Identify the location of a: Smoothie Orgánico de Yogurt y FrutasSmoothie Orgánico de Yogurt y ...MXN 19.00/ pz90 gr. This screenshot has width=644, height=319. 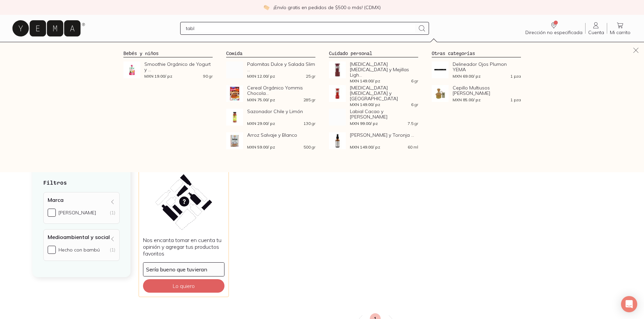
(168, 70).